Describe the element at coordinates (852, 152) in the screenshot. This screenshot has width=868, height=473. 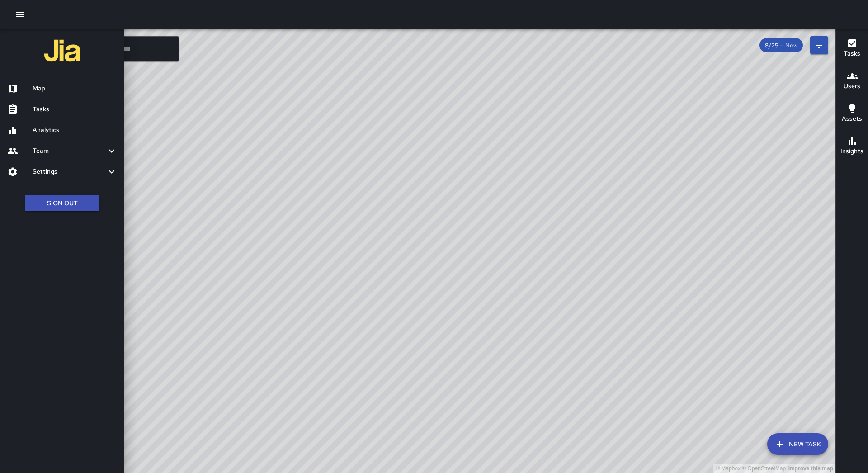
I see `h6: Insights` at that location.